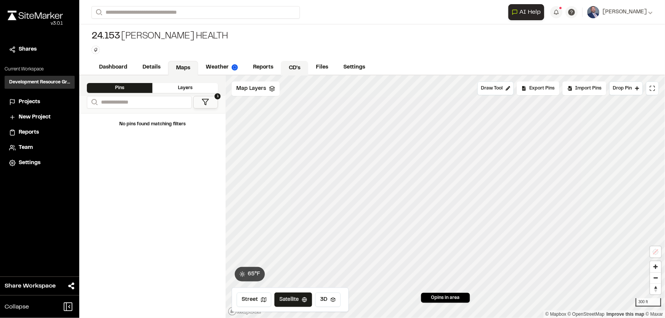 This screenshot has height=318, width=665. I want to click on button: Location not available, so click(655, 252).